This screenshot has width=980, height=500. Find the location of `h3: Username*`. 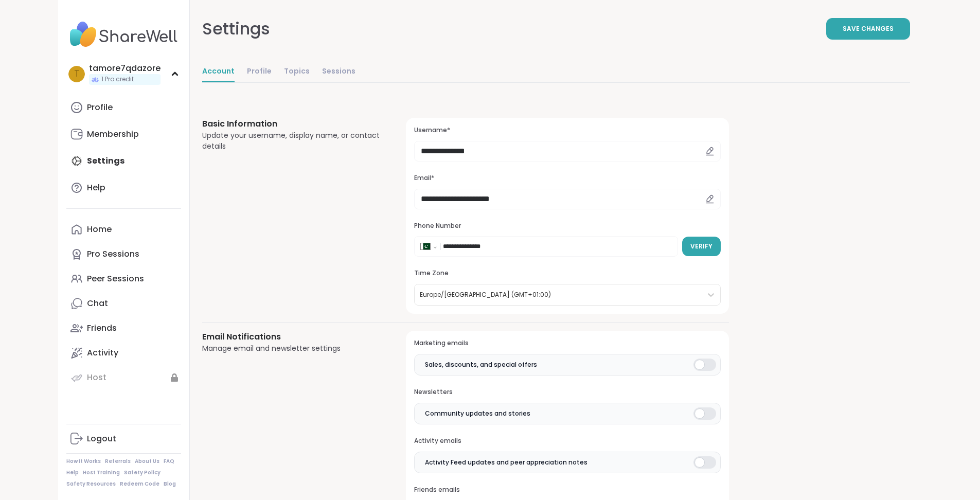

h3: Username* is located at coordinates (567, 130).